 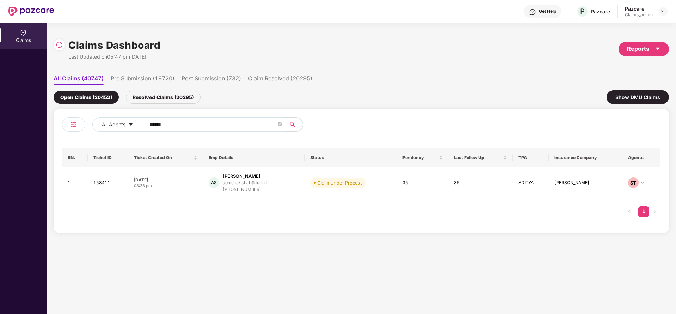 What do you see at coordinates (280, 124) in the screenshot?
I see `span: close-circle` at bounding box center [280, 124].